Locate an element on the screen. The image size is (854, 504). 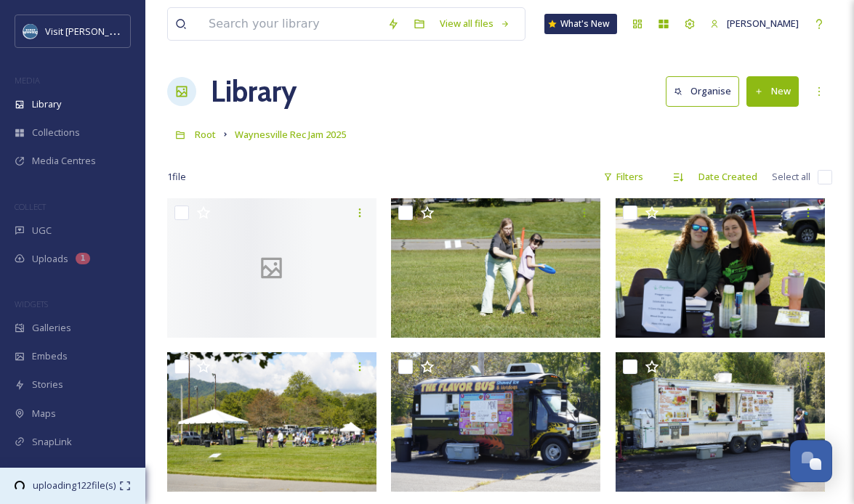
input: Search your library is located at coordinates (291, 24).